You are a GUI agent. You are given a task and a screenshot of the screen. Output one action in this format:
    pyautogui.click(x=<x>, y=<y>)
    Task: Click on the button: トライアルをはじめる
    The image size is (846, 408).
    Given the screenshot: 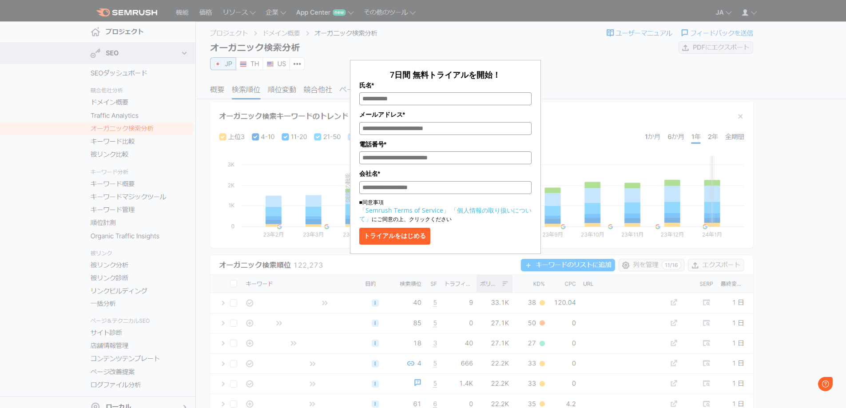 What is the action you would take?
    pyautogui.click(x=395, y=236)
    